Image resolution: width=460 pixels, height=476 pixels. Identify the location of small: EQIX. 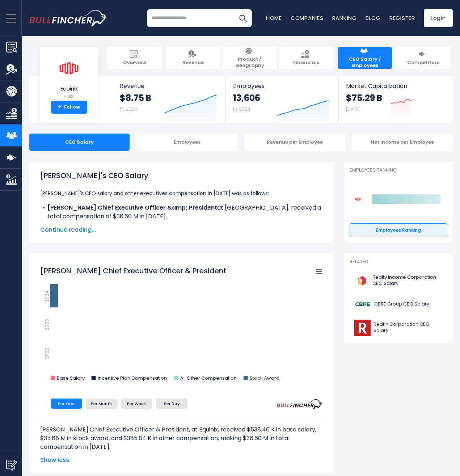
(69, 97).